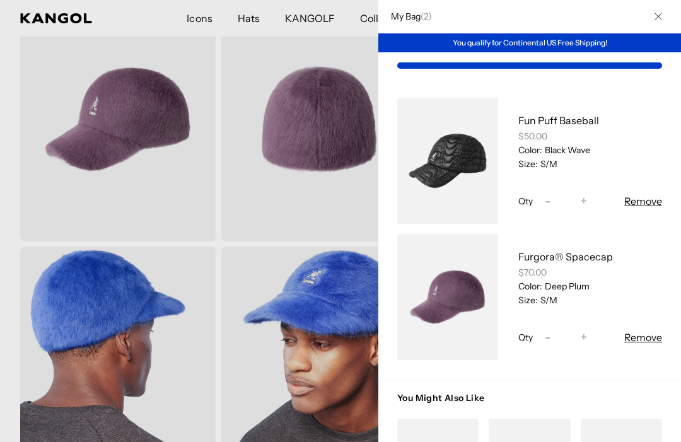 The width and height of the screenshot is (681, 442). What do you see at coordinates (566, 201) in the screenshot?
I see `input: Quantity for Fun Puff Baseball` at bounding box center [566, 201].